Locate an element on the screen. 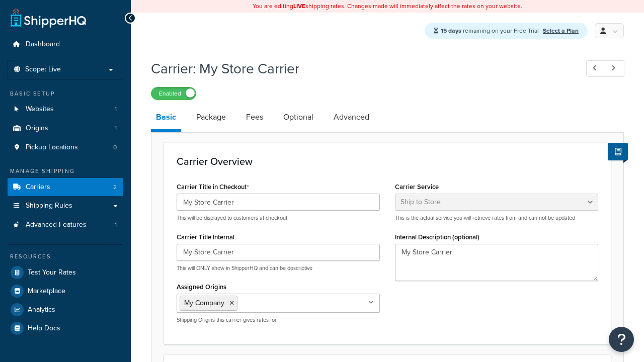  span: Advanced Features is located at coordinates (56, 225).